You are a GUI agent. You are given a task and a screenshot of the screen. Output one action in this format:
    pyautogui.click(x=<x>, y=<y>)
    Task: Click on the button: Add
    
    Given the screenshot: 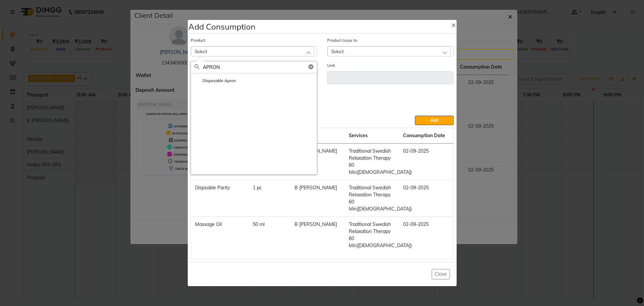 What is the action you would take?
    pyautogui.click(x=434, y=120)
    